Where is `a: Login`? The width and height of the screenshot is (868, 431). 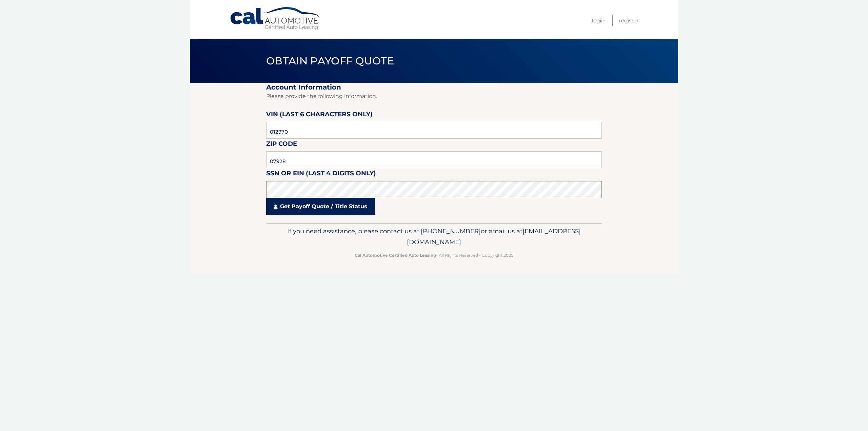 a: Login is located at coordinates (598, 20).